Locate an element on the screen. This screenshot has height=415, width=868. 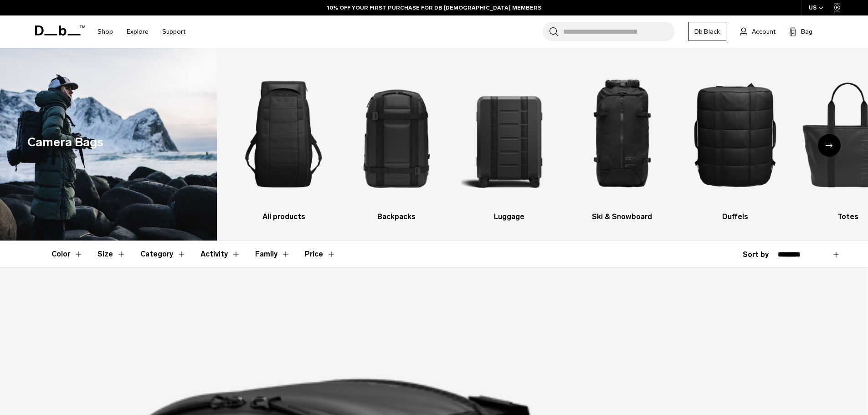
a: Db All products is located at coordinates (284, 141).